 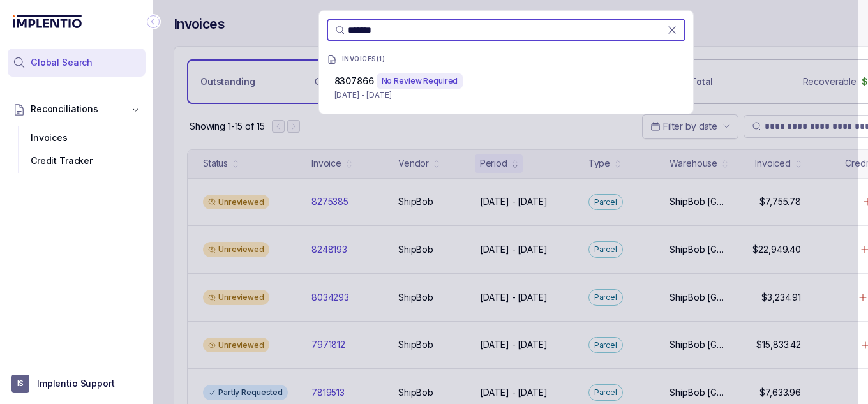 What do you see at coordinates (65, 109) in the screenshot?
I see `span: Reconciliations` at bounding box center [65, 109].